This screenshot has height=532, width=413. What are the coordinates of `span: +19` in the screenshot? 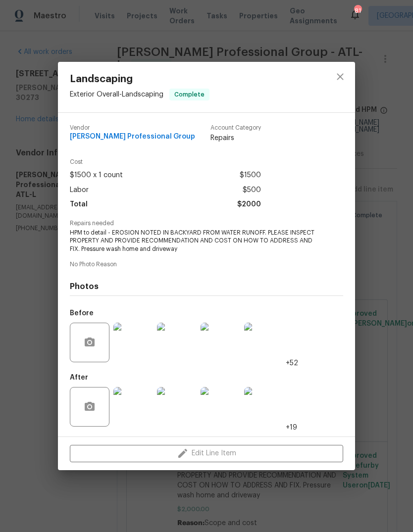 It's located at (291, 428).